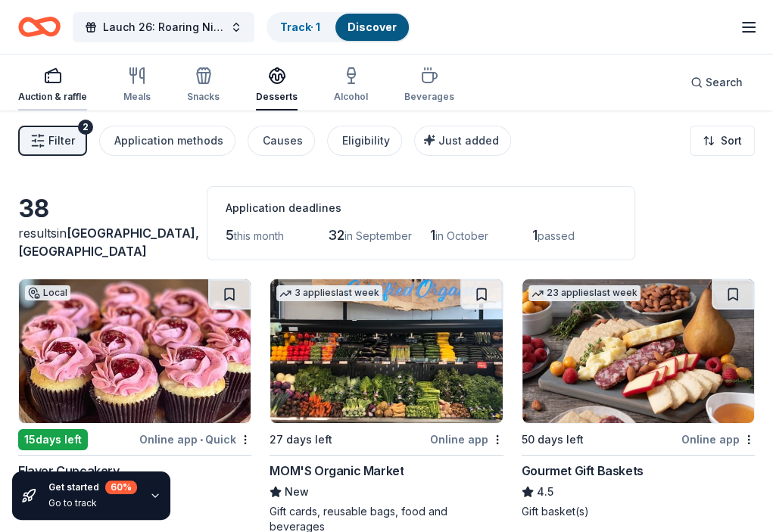 The width and height of the screenshot is (773, 532). What do you see at coordinates (108, 242) in the screenshot?
I see `span: in` at bounding box center [108, 242].